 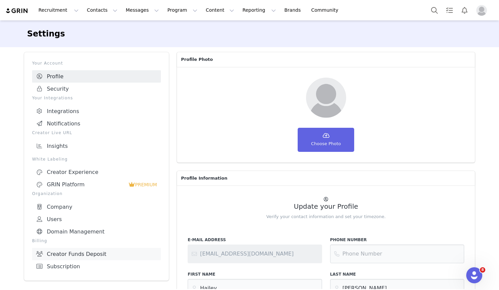 I want to click on a: Users, so click(x=96, y=219).